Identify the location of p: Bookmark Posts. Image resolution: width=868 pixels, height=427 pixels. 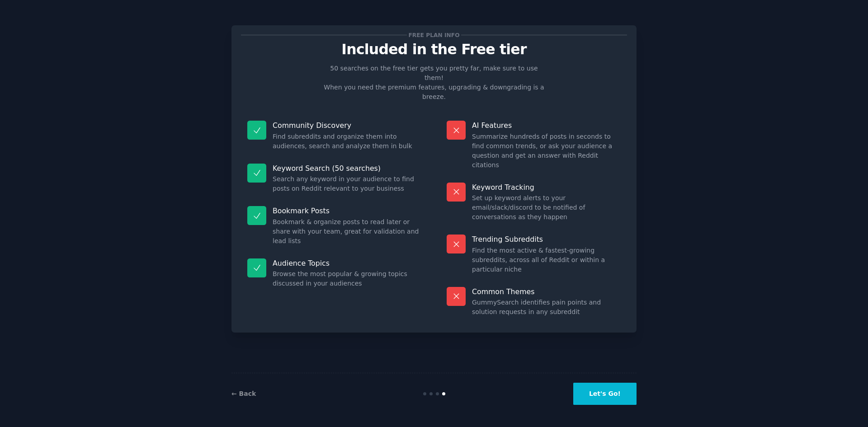
(347, 210).